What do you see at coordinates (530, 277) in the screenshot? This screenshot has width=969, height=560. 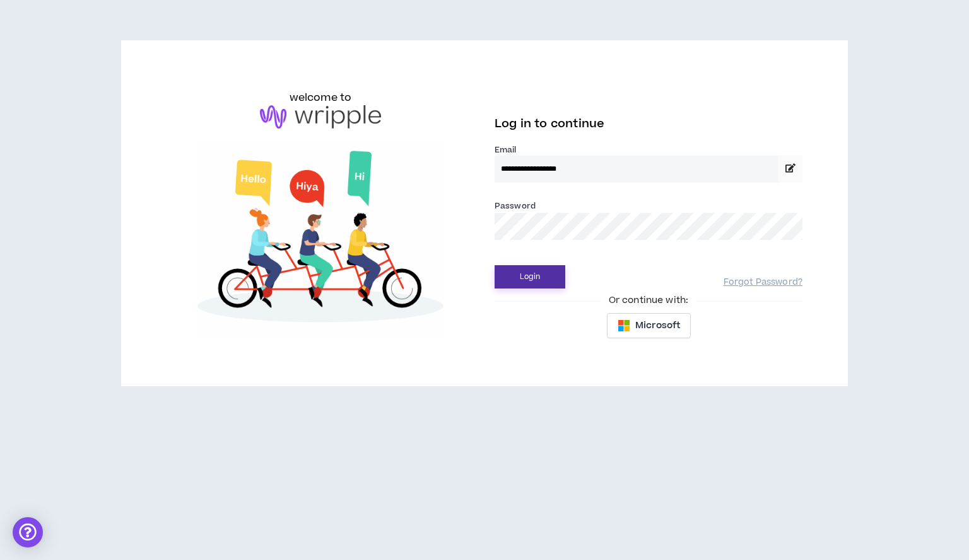 I see `button: Login` at bounding box center [530, 277].